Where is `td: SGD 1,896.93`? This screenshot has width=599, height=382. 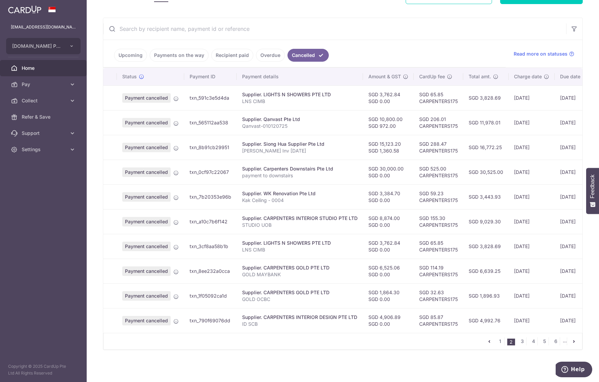
td: SGD 1,896.93 is located at coordinates (486, 295).